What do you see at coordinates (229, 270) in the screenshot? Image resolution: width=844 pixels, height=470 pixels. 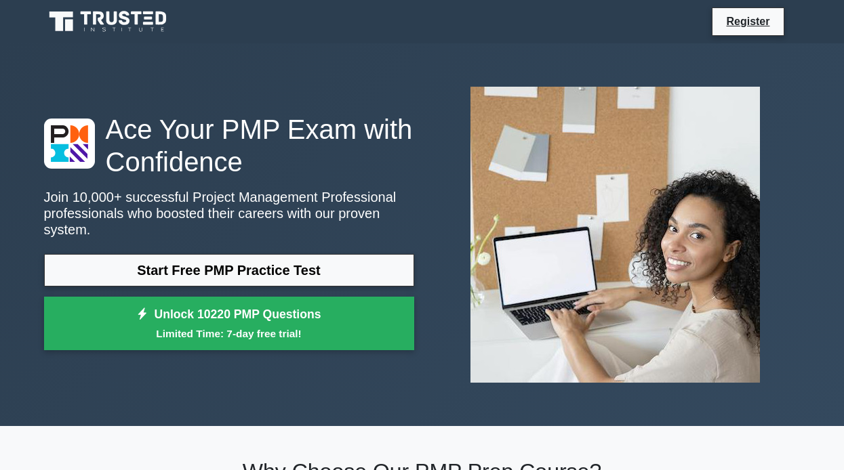 I see `a: Start Free PMP Practice Test` at bounding box center [229, 270].